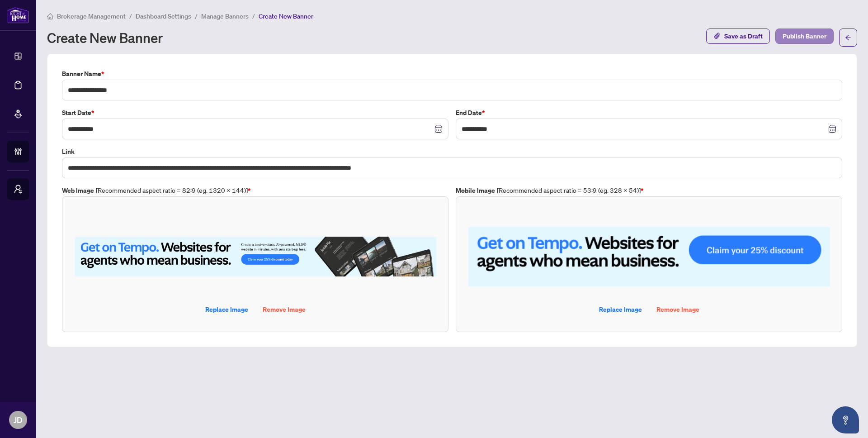 The width and height of the screenshot is (868, 438). What do you see at coordinates (255, 190) in the screenshot?
I see `label: Web Image` at bounding box center [255, 190].